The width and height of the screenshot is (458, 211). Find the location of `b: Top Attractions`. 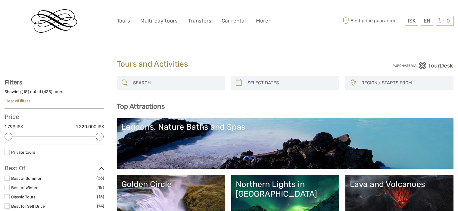

b: Top Attractions is located at coordinates (140, 106).